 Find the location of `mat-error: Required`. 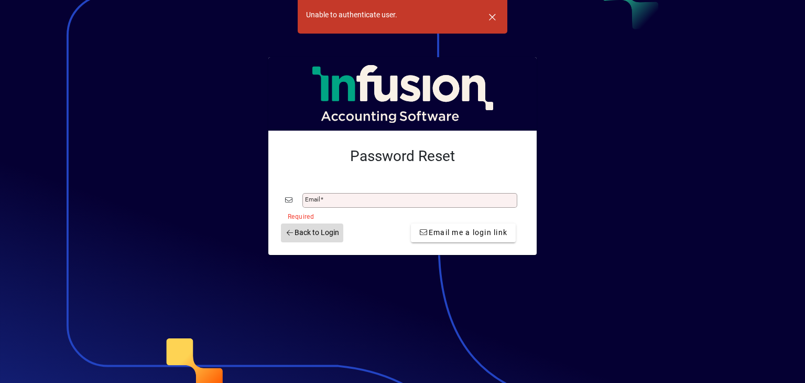

mat-error: Required is located at coordinates (400, 216).